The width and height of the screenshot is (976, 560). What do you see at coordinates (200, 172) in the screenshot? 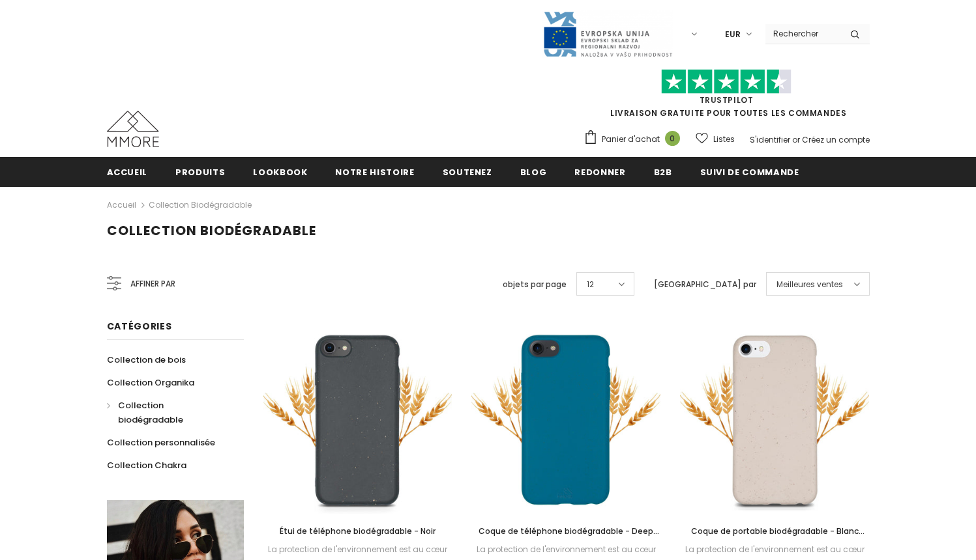
I see `span: Produits` at bounding box center [200, 172].